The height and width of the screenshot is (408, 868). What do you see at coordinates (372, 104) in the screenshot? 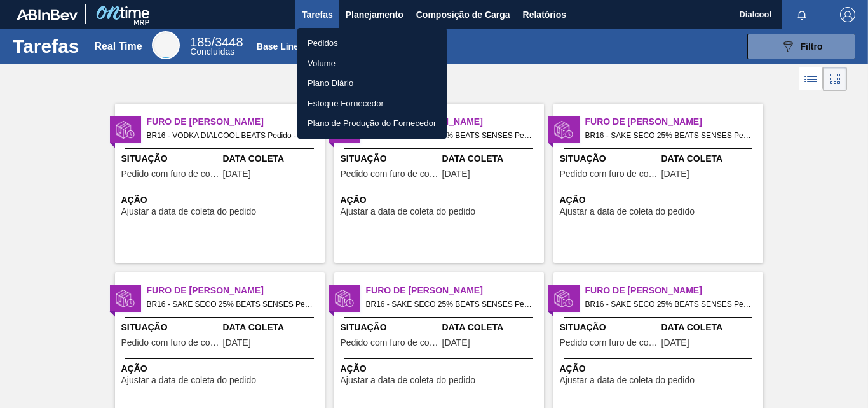
I see `li: Estoque Fornecedor` at bounding box center [372, 104].